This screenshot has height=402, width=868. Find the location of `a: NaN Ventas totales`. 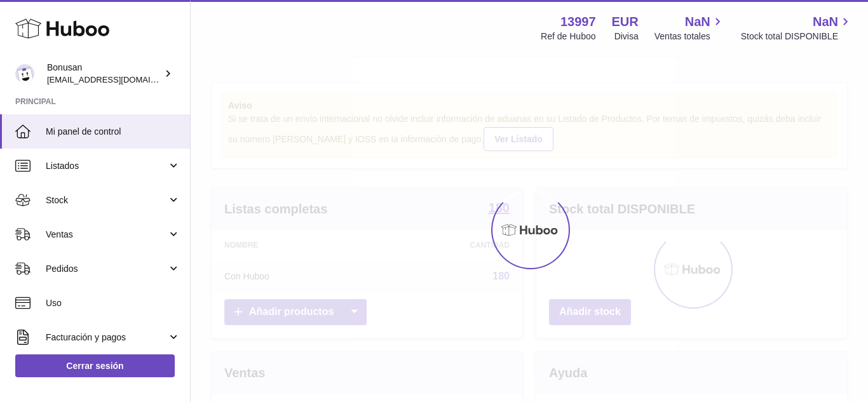

a: NaN Ventas totales is located at coordinates (689, 28).